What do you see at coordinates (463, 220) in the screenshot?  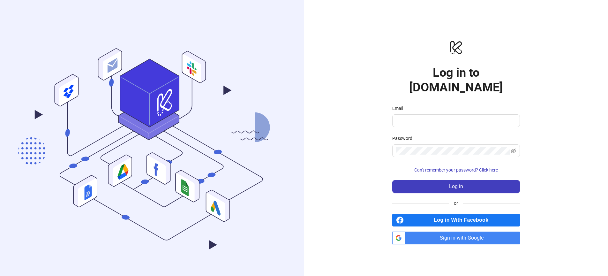 I see `span: Log in With Facebook` at bounding box center [463, 220].